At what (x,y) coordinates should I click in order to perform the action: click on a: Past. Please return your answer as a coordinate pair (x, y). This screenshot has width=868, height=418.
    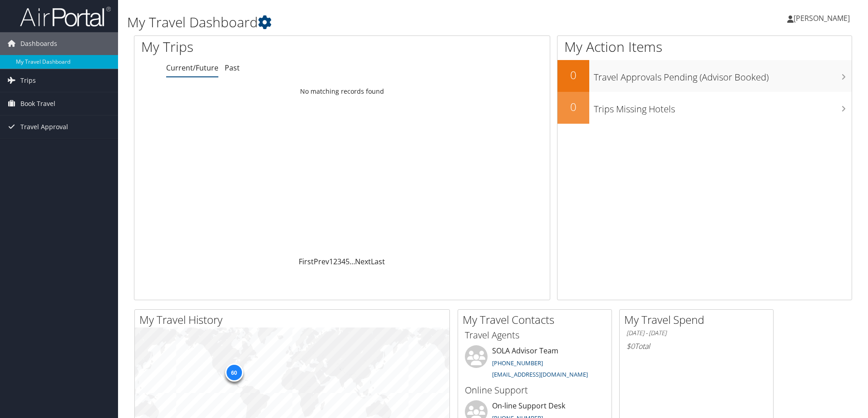
    Looking at the image, I should click on (232, 68).